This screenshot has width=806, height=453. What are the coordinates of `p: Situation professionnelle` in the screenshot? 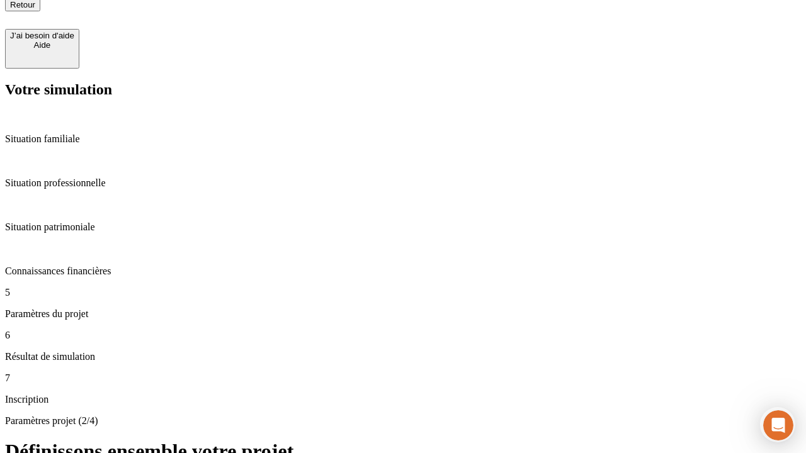 It's located at (403, 183).